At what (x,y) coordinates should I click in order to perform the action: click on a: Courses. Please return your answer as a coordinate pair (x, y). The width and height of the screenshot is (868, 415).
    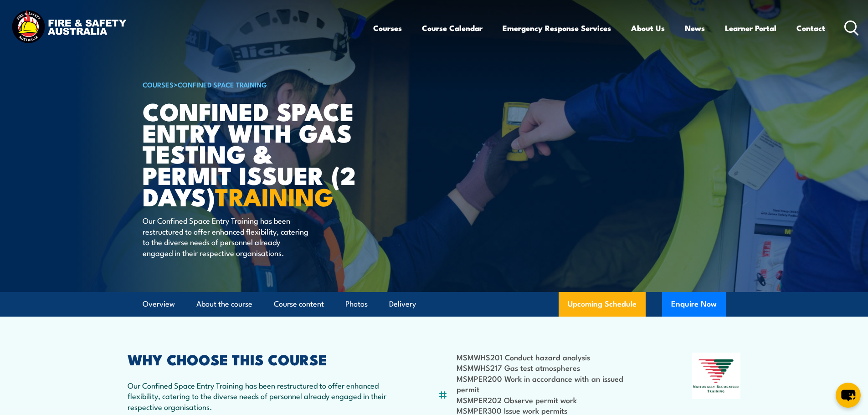
    Looking at the image, I should click on (387, 28).